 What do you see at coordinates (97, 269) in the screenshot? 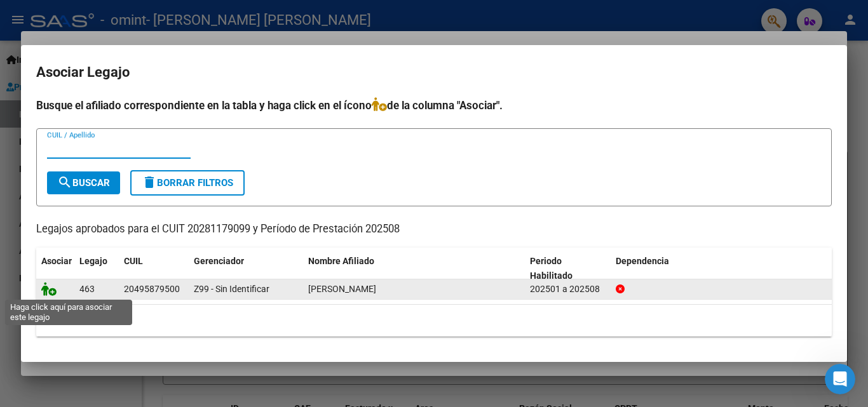
I see `datatable-header-cell: Legajo` at bounding box center [97, 269].